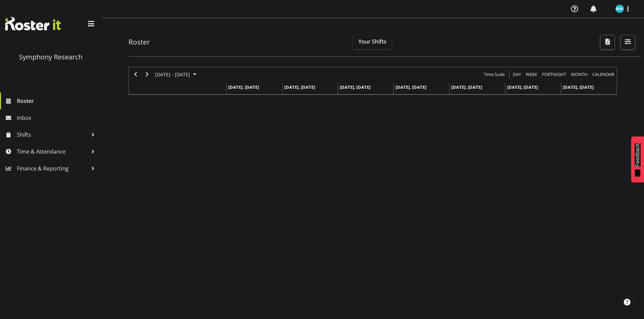  I want to click on img: Rosterit website logo, so click(33, 24).